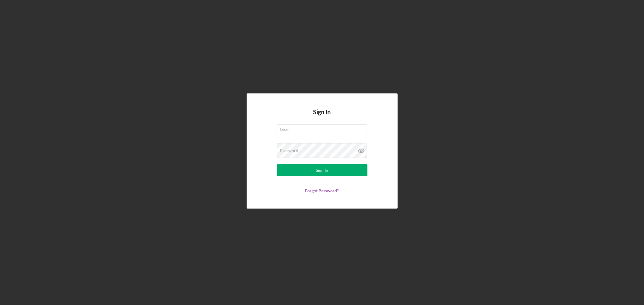 Image resolution: width=644 pixels, height=305 pixels. I want to click on a: Forgot Password?, so click(322, 191).